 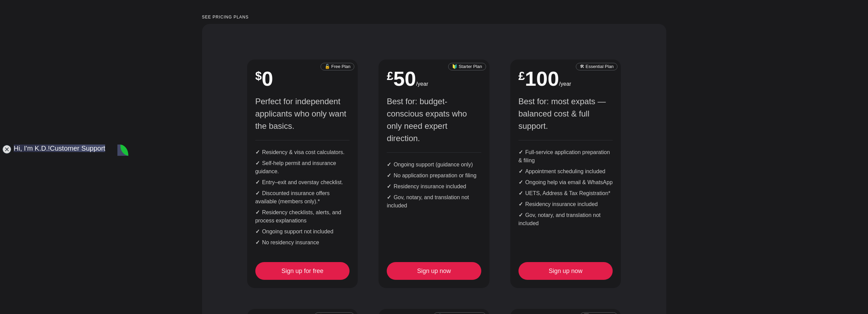 What do you see at coordinates (302, 114) in the screenshot?
I see `p: Perfect for independent applicants who only want the basics.` at bounding box center [302, 114].